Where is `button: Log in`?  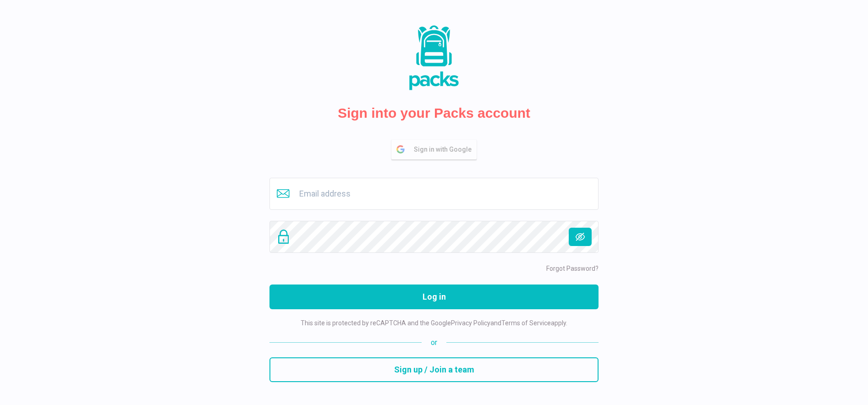 button: Log in is located at coordinates (434, 296).